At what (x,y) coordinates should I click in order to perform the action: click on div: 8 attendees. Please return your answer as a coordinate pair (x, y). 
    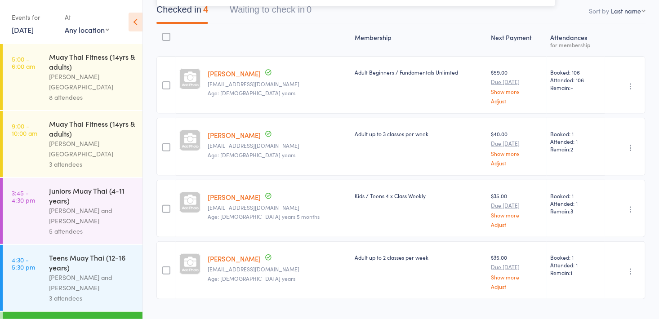
    Looking at the image, I should click on (92, 97).